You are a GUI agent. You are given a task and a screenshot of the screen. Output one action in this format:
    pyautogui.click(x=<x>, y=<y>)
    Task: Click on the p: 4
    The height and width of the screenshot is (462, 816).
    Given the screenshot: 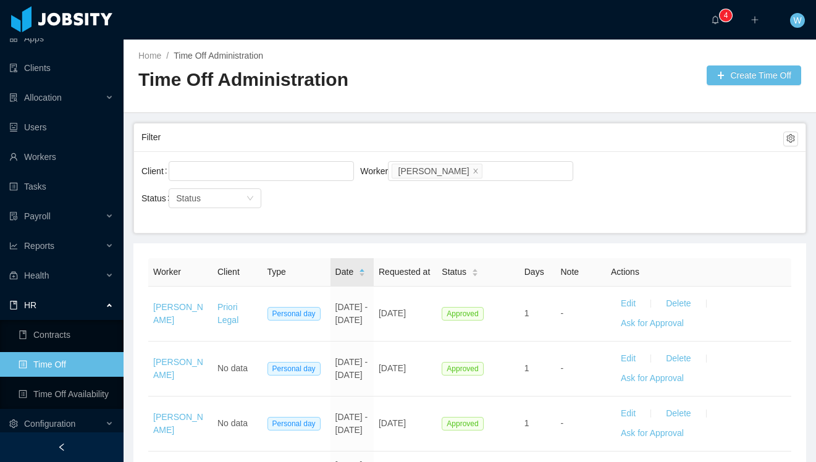 What is the action you would take?
    pyautogui.click(x=726, y=15)
    